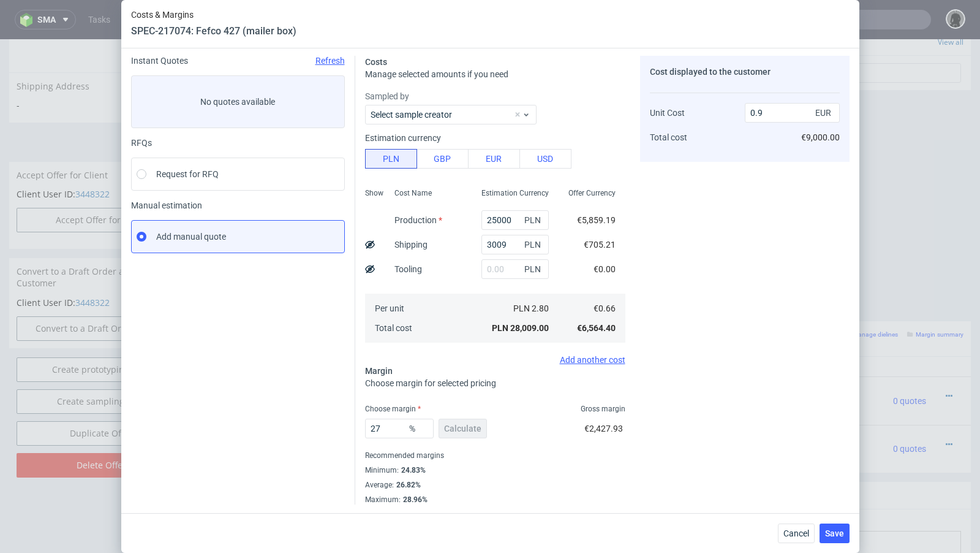 This screenshot has width=980, height=553. Describe the element at coordinates (453, 410) in the screenshot. I see `div: Serwach • Custom` at that location.